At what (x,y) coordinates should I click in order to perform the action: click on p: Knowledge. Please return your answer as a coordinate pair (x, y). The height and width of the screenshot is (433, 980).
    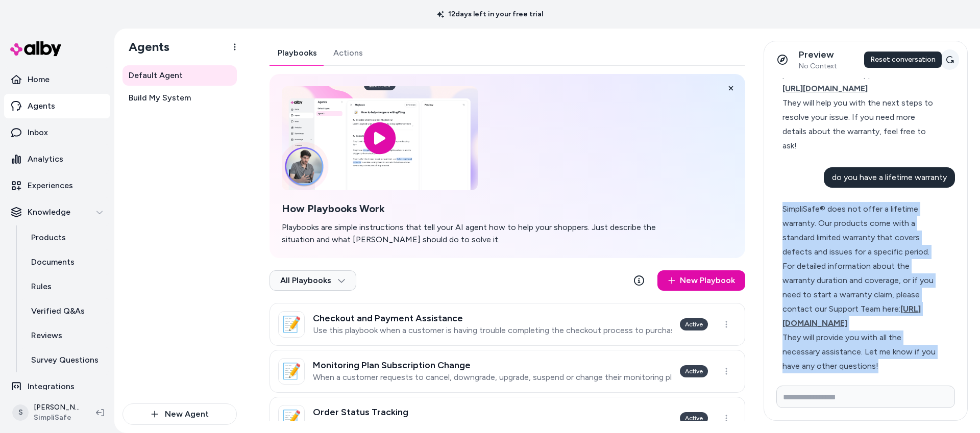
    Looking at the image, I should click on (49, 212).